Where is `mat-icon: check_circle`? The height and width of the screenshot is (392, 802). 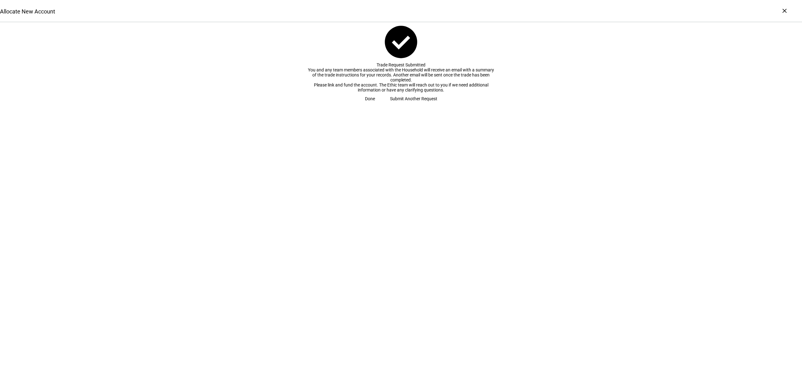
mat-icon: check_circle is located at coordinates (401, 42).